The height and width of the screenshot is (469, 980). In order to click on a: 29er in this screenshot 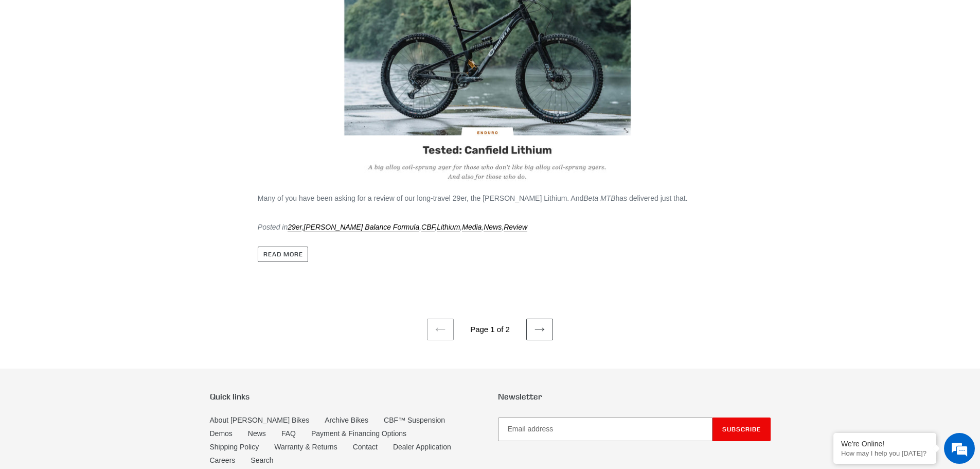, I will do `click(294, 227)`.